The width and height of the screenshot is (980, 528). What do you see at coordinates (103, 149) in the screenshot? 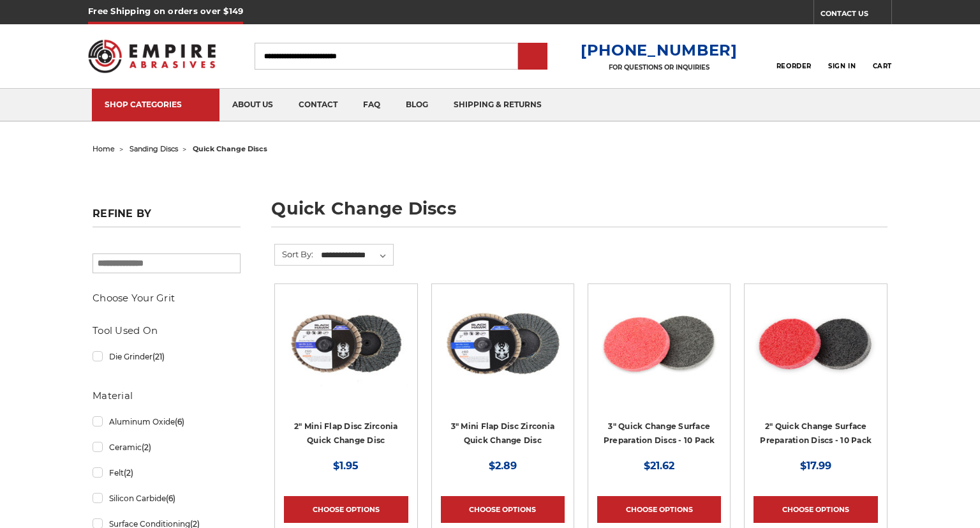
I see `a: home` at bounding box center [103, 149].